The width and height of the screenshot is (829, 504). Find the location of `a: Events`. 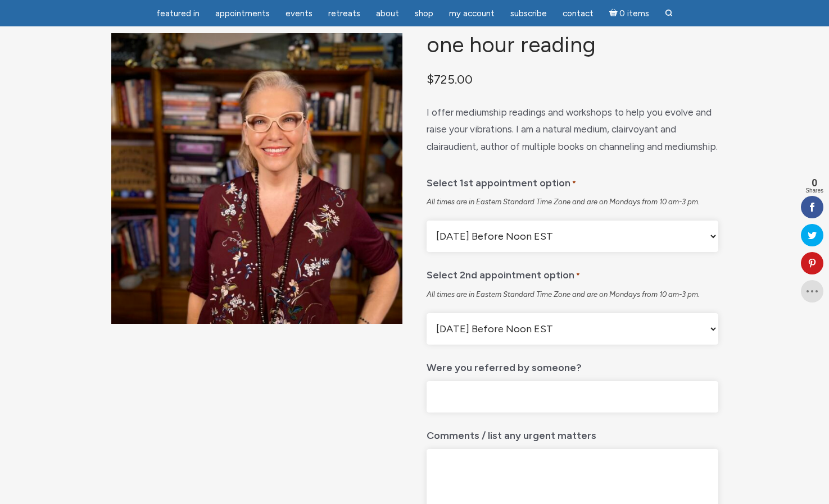

a: Events is located at coordinates (299, 13).